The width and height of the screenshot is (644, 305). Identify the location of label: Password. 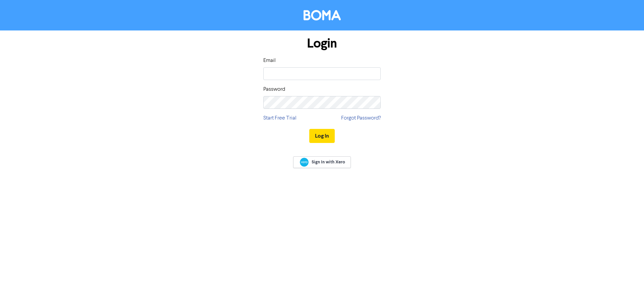
(274, 89).